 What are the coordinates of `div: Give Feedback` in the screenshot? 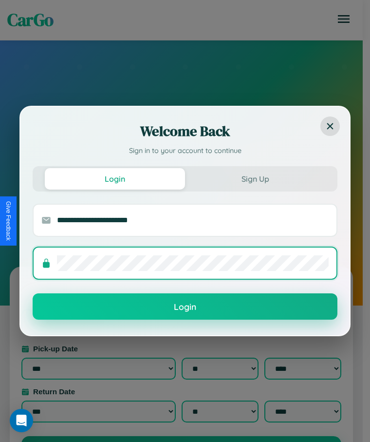 It's located at (8, 221).